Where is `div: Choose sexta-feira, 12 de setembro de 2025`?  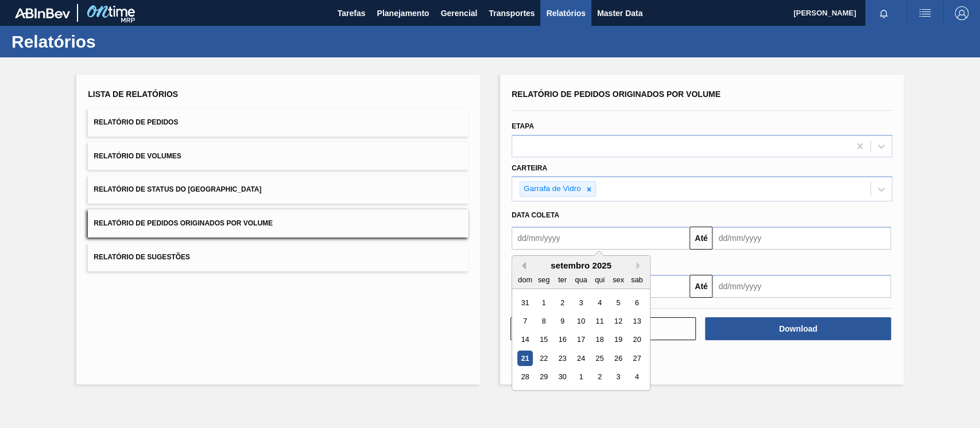 div: Choose sexta-feira, 12 de setembro de 2025 is located at coordinates (618, 320).